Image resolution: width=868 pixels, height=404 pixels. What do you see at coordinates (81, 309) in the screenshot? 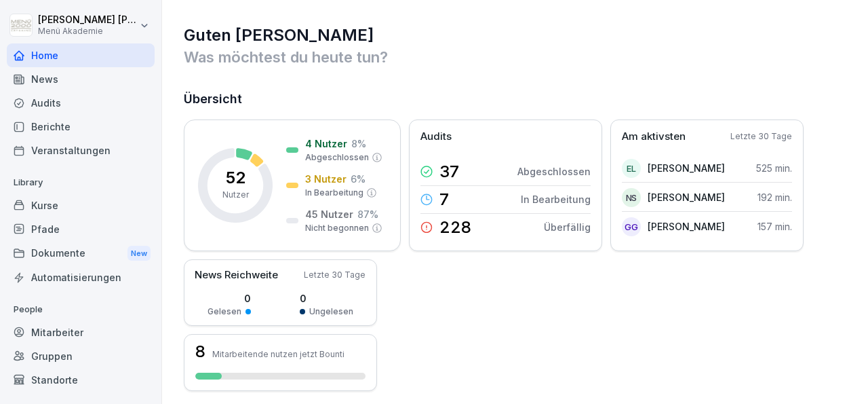
I see `p: People` at bounding box center [81, 309].